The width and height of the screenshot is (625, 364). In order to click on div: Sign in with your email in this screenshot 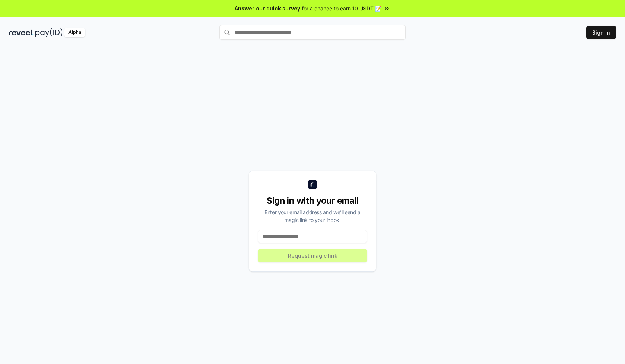, I will do `click(313, 201)`.